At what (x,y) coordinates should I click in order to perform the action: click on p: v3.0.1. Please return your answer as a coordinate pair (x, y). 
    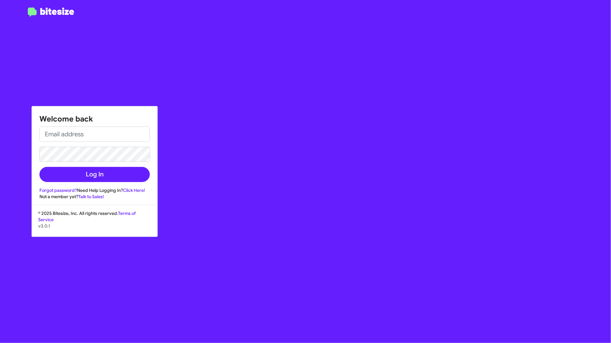
    Looking at the image, I should click on (95, 226).